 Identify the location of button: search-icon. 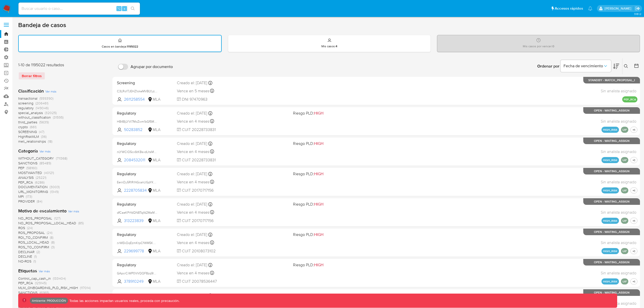
(133, 8).